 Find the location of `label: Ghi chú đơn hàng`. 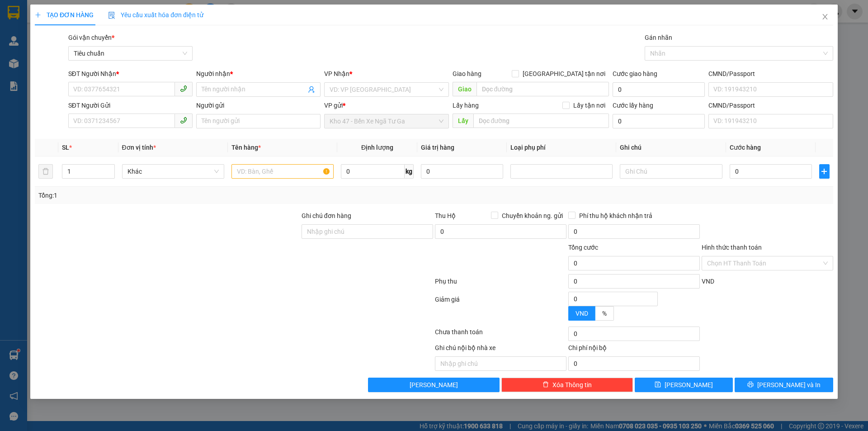

label: Ghi chú đơn hàng is located at coordinates (326, 216).